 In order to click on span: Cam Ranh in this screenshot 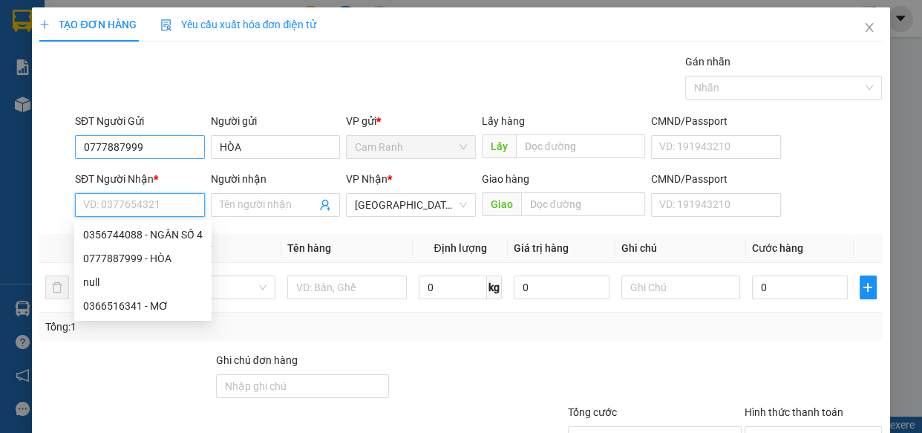, I will do `click(411, 147)`.